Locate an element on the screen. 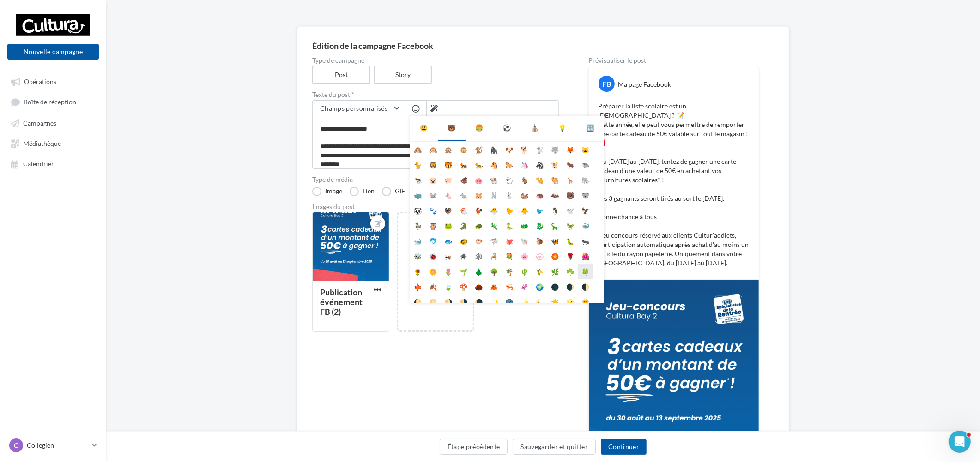 The width and height of the screenshot is (980, 462). div: Édition de la campagne Facebook is located at coordinates (544, 46).